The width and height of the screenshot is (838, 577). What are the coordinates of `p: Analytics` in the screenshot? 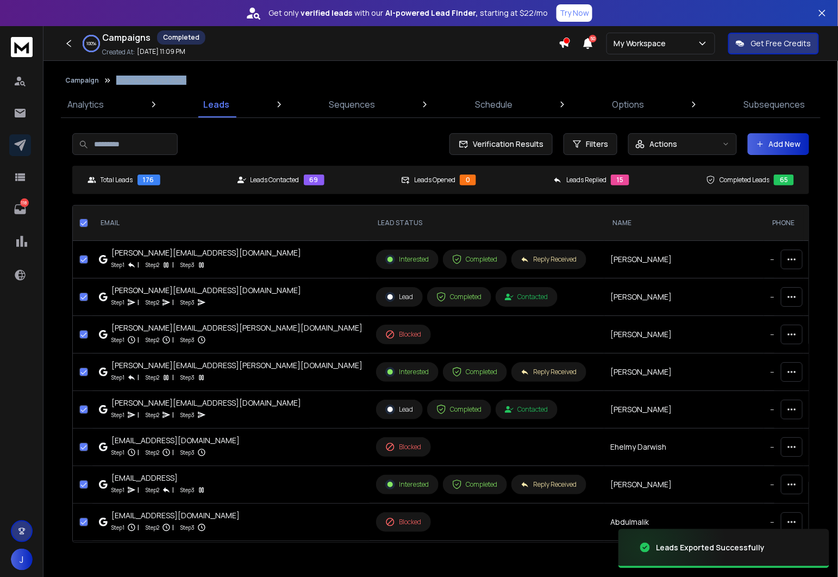 It's located at (85, 104).